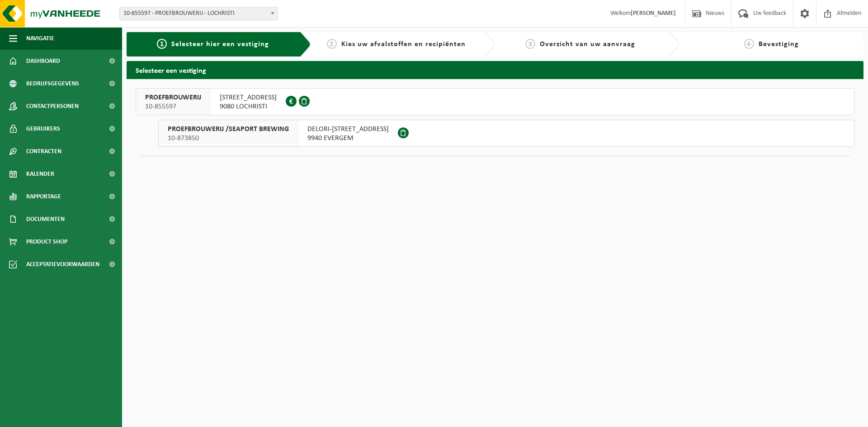 The image size is (868, 427). Describe the element at coordinates (63, 264) in the screenshot. I see `span: Acceptatievoorwaarden` at that location.